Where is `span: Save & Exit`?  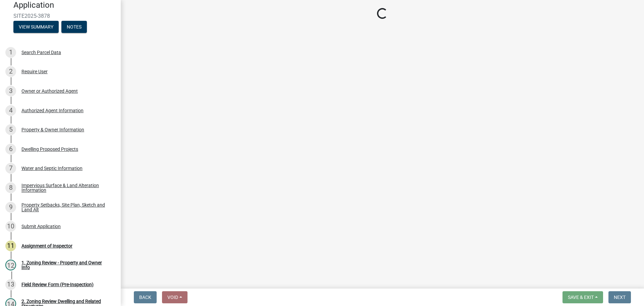 span: Save & Exit is located at coordinates (580, 297).